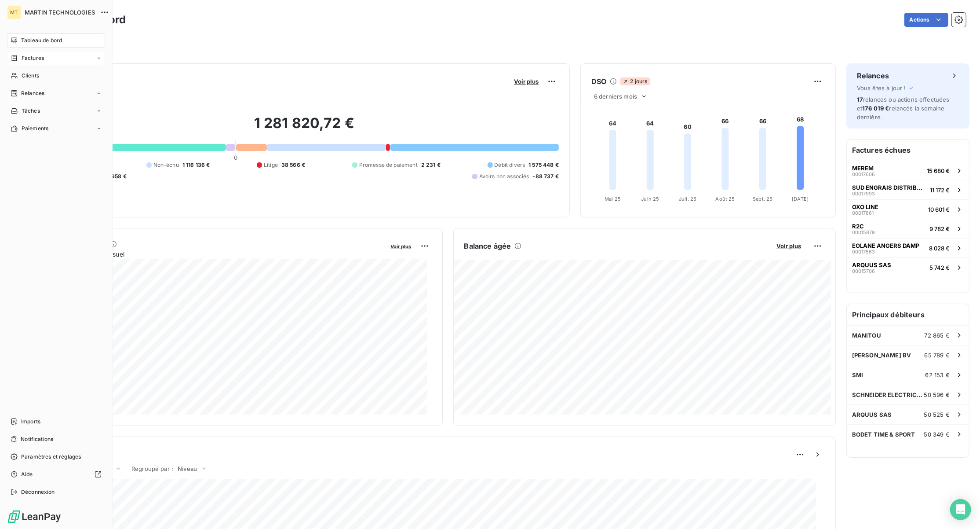 The width and height of the screenshot is (980, 529). What do you see at coordinates (937, 434) in the screenshot?
I see `span: 50 349 €` at bounding box center [937, 434].